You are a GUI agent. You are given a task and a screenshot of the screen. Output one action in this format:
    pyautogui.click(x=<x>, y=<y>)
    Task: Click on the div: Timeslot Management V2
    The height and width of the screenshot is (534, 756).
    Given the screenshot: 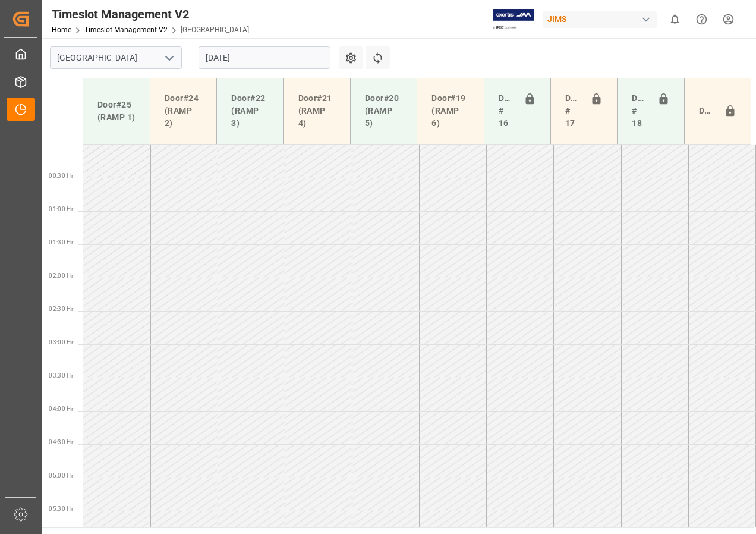 What is the action you would take?
    pyautogui.click(x=150, y=14)
    